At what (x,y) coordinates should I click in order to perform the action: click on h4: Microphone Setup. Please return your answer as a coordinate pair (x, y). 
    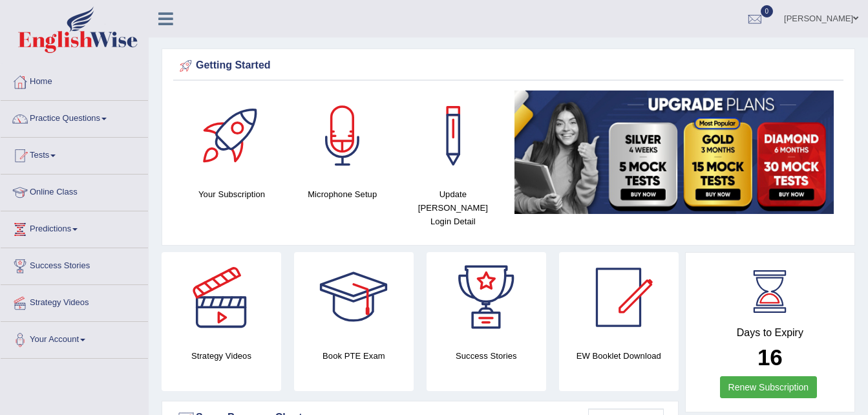
    Looking at the image, I should click on (342, 194).